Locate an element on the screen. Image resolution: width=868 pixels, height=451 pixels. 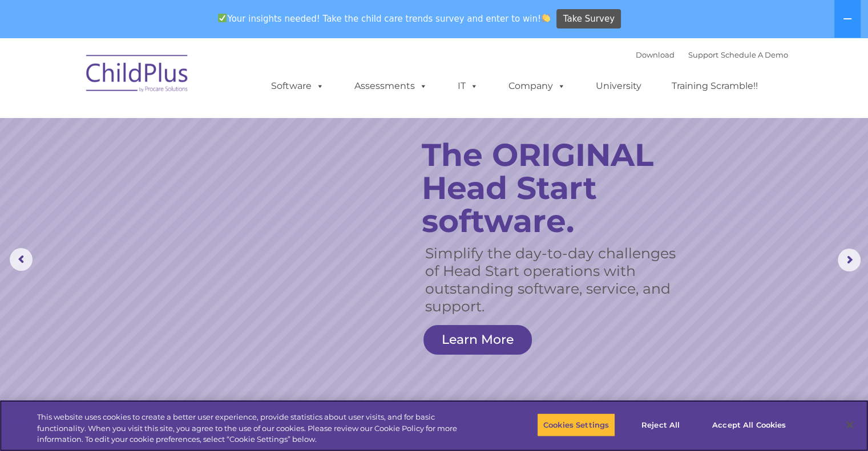
a: Learn More is located at coordinates (478, 340).